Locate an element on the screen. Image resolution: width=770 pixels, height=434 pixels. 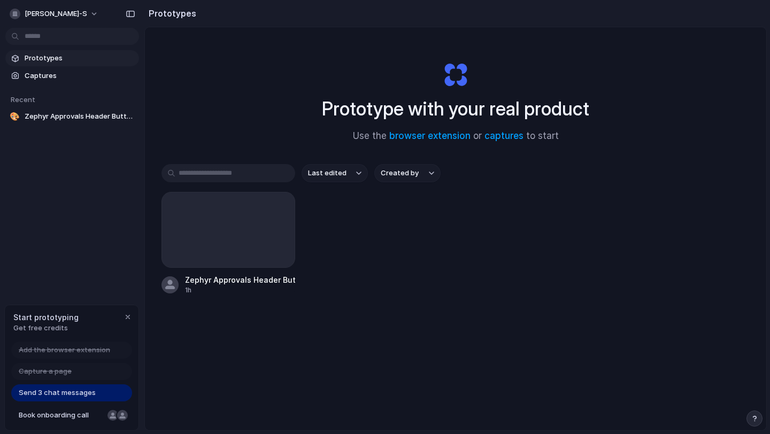
a: Book onboarding call is located at coordinates (72, 416).